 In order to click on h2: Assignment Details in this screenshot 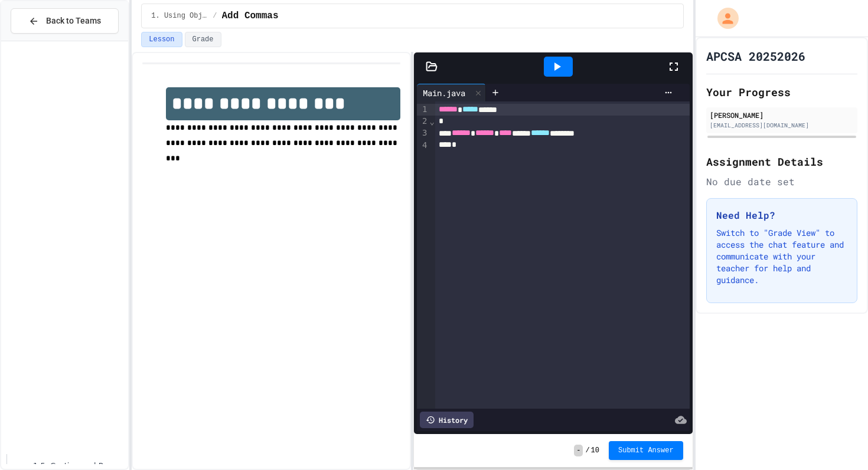, I will do `click(782, 162)`.